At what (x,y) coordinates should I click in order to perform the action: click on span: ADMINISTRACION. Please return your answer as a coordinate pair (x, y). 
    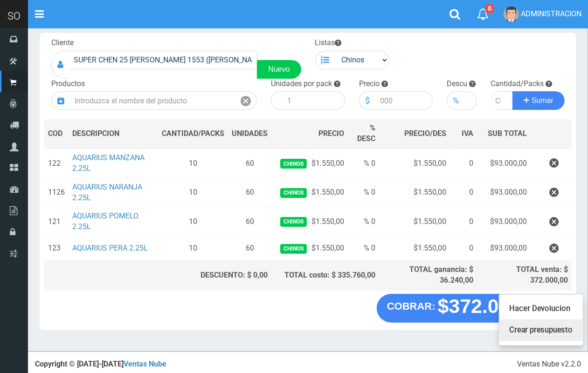
    Looking at the image, I should click on (551, 13).